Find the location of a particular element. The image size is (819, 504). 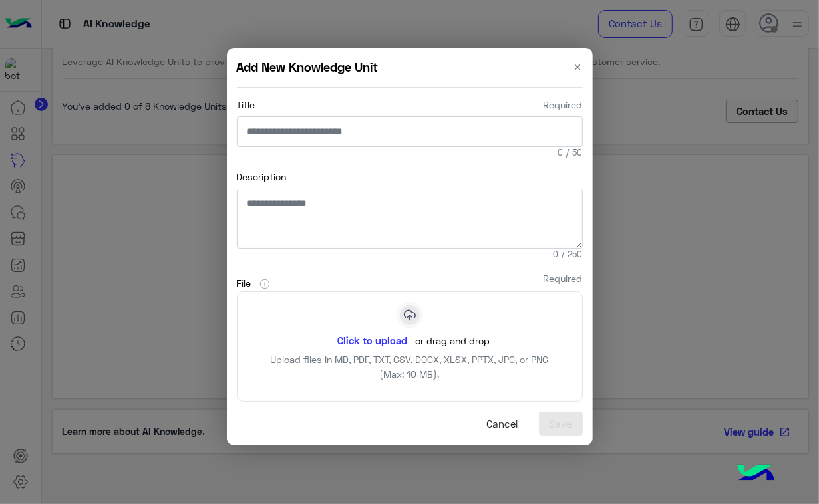

span: File is located at coordinates (244, 283).